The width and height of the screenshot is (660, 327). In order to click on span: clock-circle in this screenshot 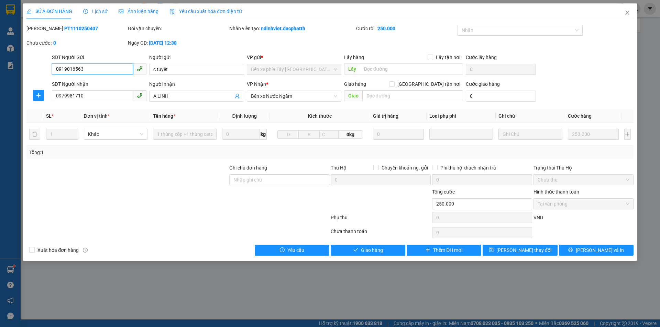, I will do `click(86, 11)`.